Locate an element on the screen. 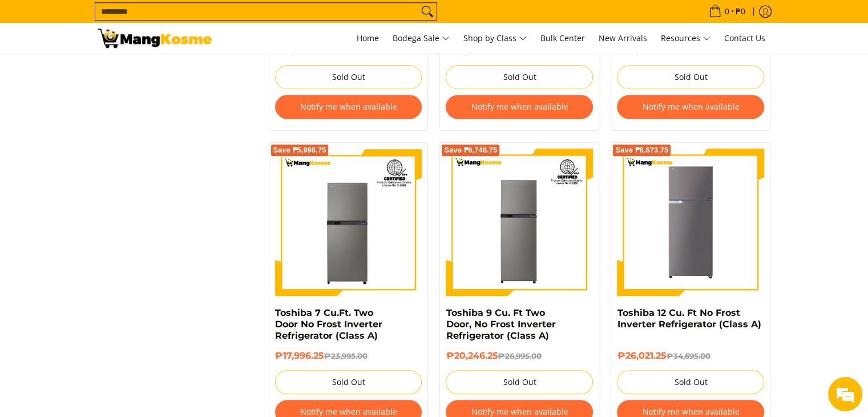  span: Resources is located at coordinates (685, 39).